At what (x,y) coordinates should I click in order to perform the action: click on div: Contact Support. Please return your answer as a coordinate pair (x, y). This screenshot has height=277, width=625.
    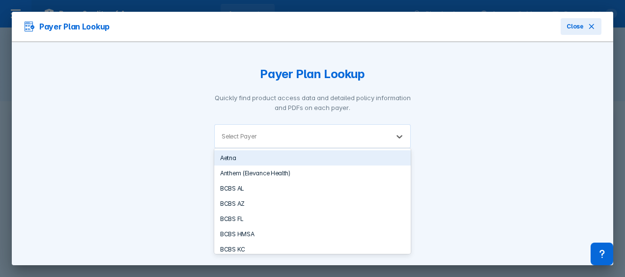
    Looking at the image, I should click on (602, 254).